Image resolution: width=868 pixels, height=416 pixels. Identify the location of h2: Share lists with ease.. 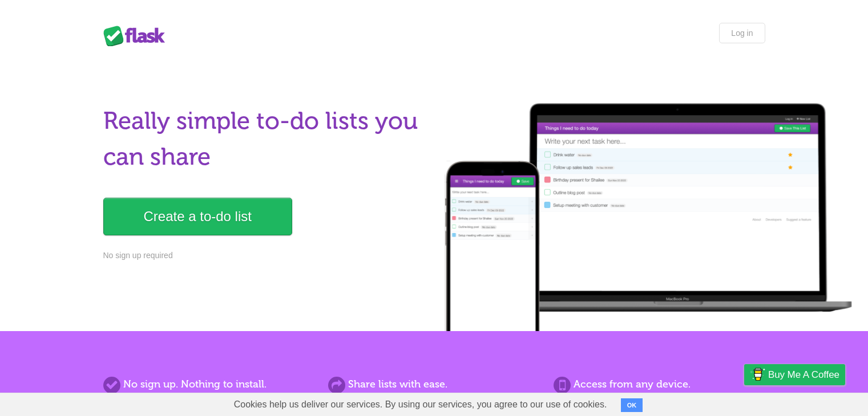
(434, 384).